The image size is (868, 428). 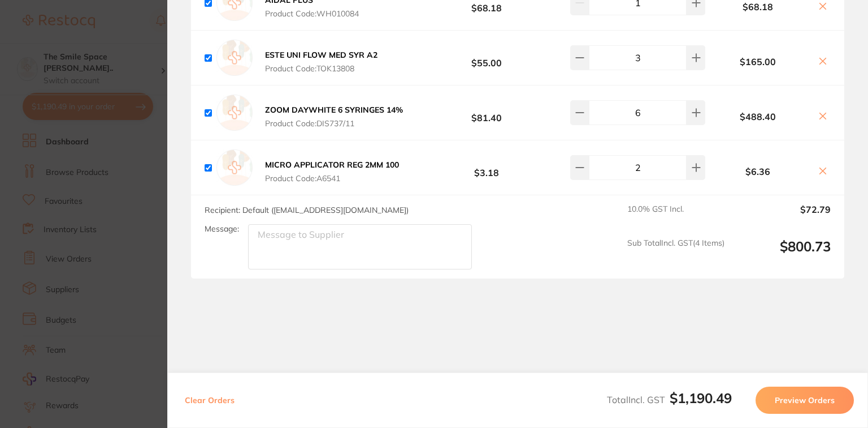 What do you see at coordinates (332, 171) in the screenshot?
I see `button: MICRO APPLICATOR REG 2MM 100 Product Code:A6541` at bounding box center [332, 171].